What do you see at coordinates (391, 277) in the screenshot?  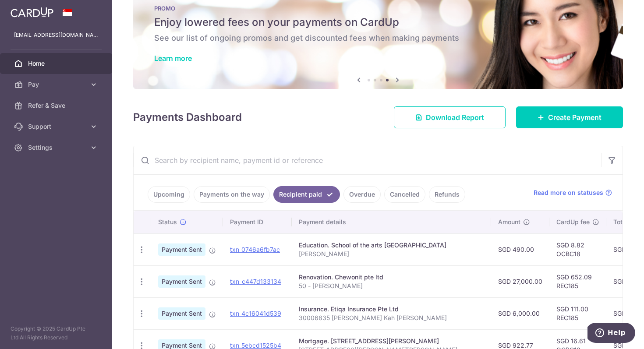 I see `div: Renovation. Chewonit pte ltd` at bounding box center [391, 277].